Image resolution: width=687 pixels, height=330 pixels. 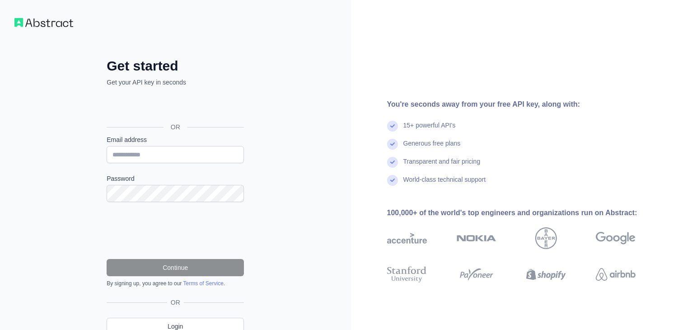 I want to click on img: airbnb, so click(x=616, y=274).